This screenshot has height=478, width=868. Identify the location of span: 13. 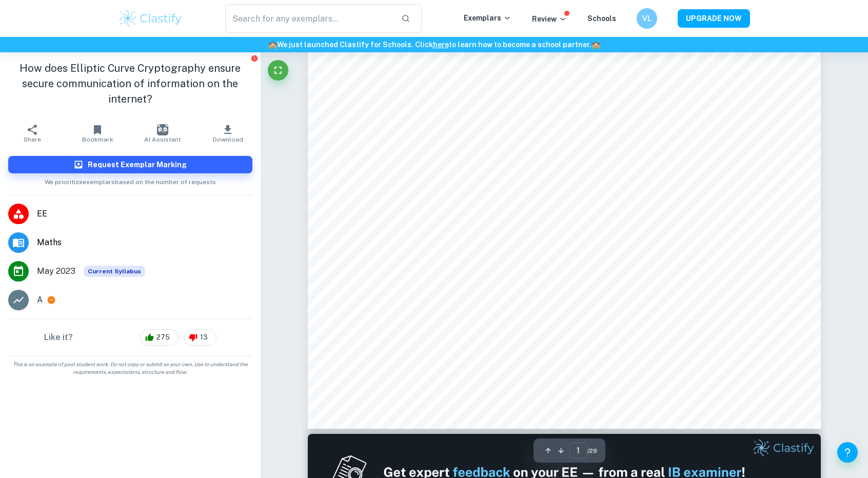
(204, 338).